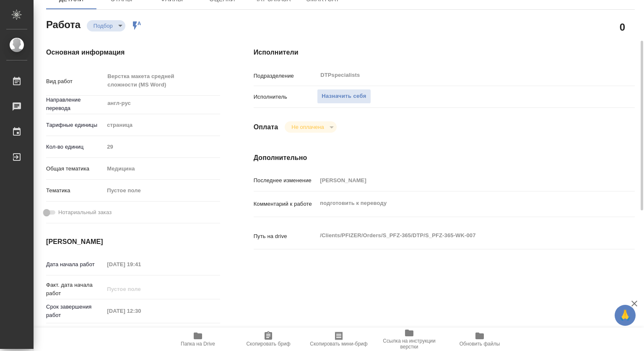  What do you see at coordinates (409, 344) in the screenshot?
I see `span: Ссылка на инструкции верстки` at bounding box center [409, 344].